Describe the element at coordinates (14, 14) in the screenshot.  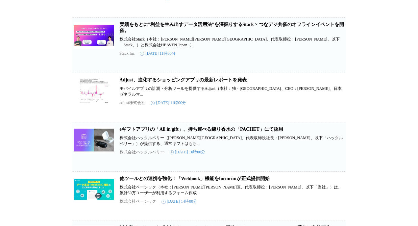
I see `img: logo_orange.svg` at that location.